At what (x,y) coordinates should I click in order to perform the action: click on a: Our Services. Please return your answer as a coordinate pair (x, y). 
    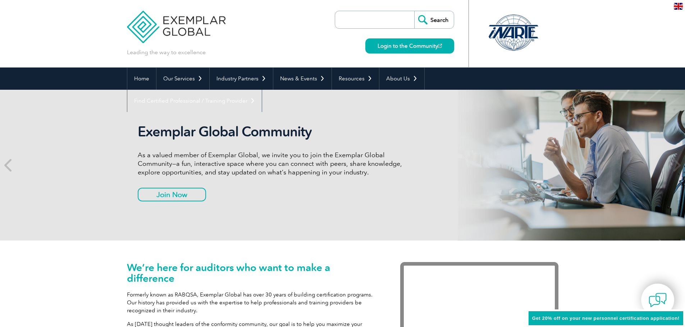
    Looking at the image, I should click on (183, 79).